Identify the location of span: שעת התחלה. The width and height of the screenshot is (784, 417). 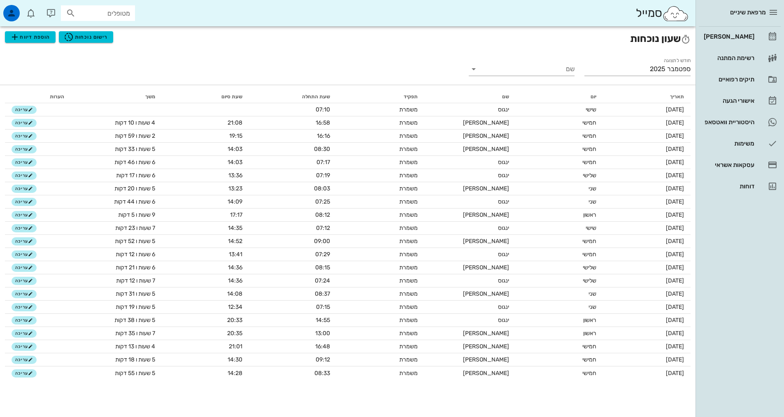
(316, 97).